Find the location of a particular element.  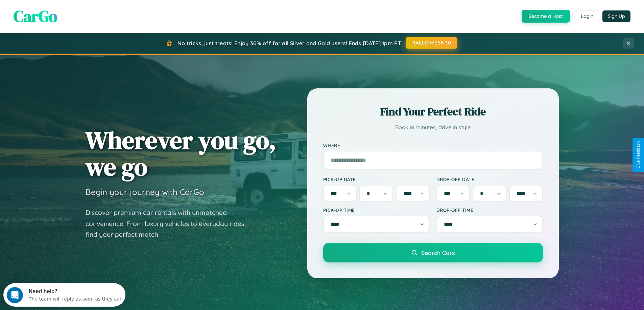

div: Give Feedback is located at coordinates (638, 155).